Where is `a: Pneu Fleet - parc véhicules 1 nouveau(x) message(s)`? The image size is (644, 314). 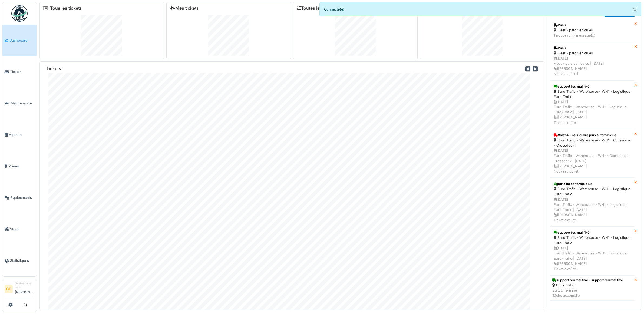 a: Pneu Fleet - parc véhicules 1 nouveau(x) message(s) is located at coordinates (592, 30).